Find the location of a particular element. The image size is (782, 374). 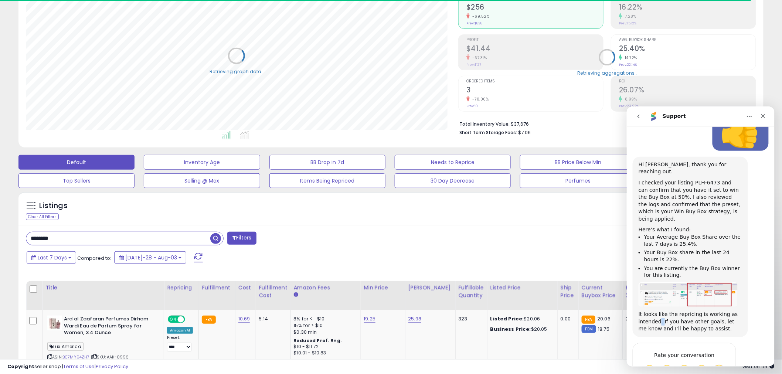

div: Repricing is located at coordinates (181, 288).